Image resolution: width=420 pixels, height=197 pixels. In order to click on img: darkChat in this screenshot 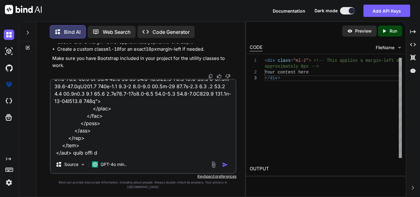, I will do `click(9, 35)`.